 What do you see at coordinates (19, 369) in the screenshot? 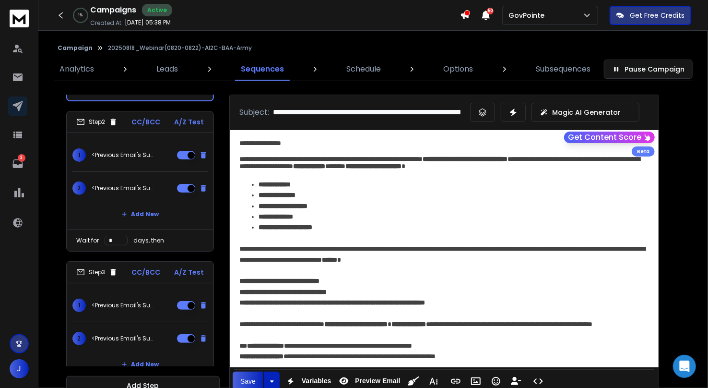
I see `span: J` at bounding box center [19, 369].